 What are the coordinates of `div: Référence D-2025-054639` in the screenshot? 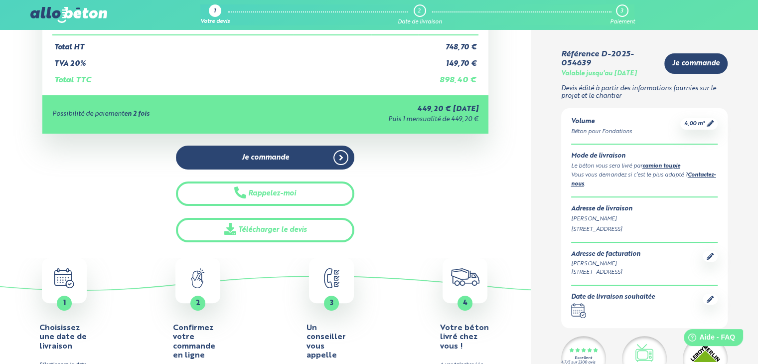 It's located at (609, 59).